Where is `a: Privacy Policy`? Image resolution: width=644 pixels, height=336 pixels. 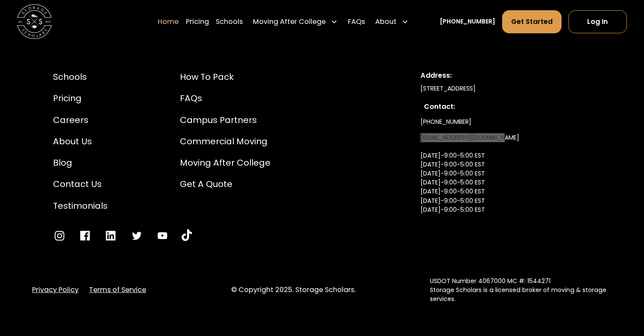 a: Privacy Policy is located at coordinates (55, 290).